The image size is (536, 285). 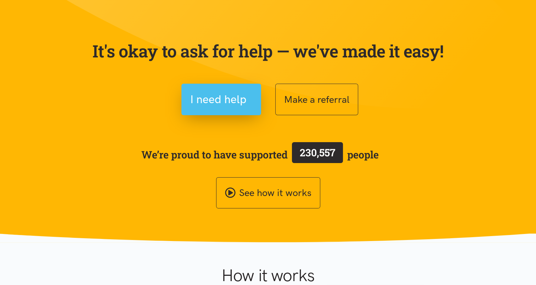 I want to click on span: We’re proud to have supported people, so click(x=260, y=155).